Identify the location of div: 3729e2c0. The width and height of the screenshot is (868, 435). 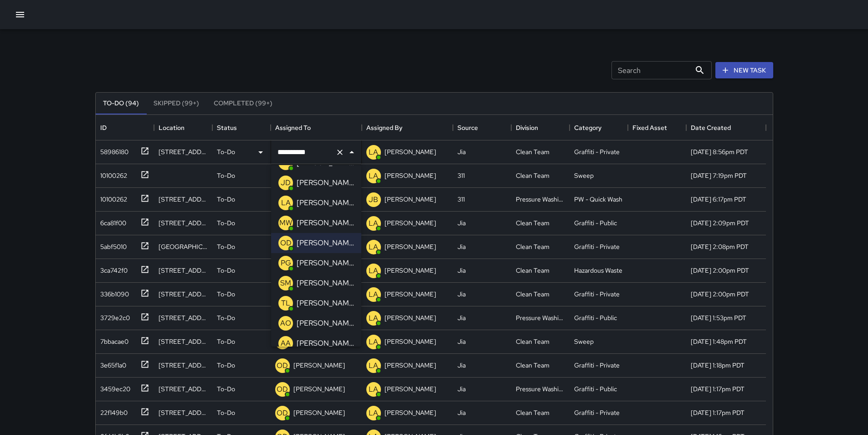
(113, 316).